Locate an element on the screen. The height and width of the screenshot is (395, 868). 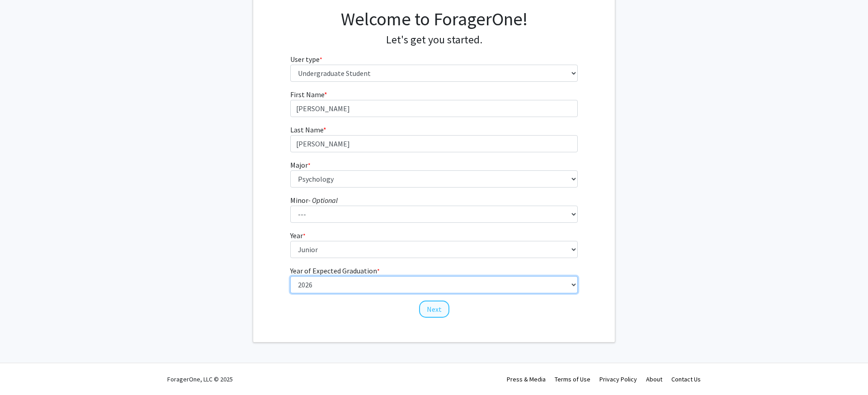
h1: Welcome to ForagerOne! is located at coordinates (434, 19).